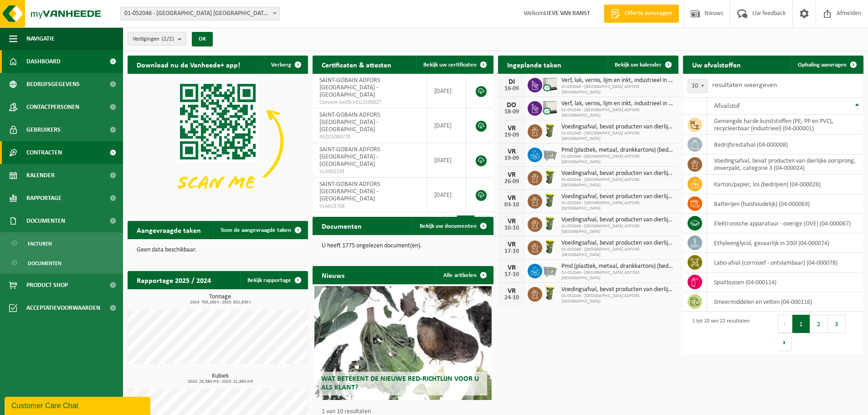 This screenshot has width=868, height=415. What do you see at coordinates (43, 61) in the screenshot?
I see `span: Dashboard` at bounding box center [43, 61].